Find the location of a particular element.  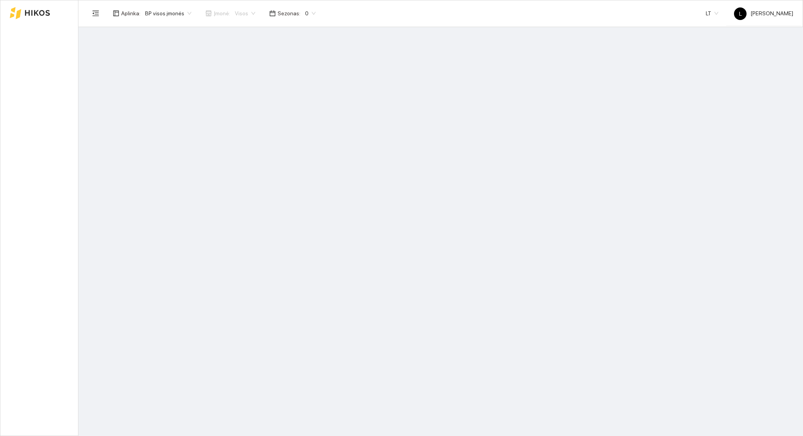

span: layout is located at coordinates (116, 13).